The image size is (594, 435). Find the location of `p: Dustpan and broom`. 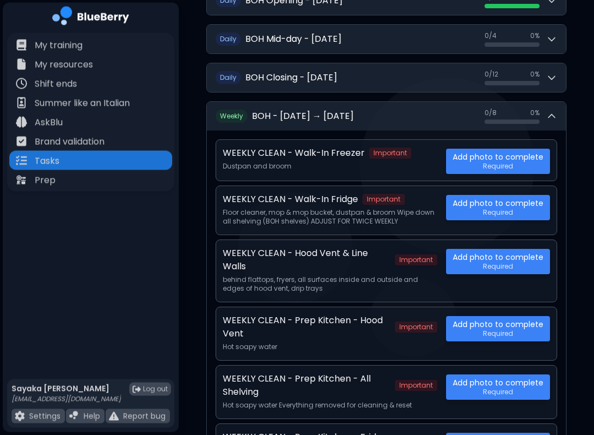

p: Dustpan and broom is located at coordinates (330, 167).